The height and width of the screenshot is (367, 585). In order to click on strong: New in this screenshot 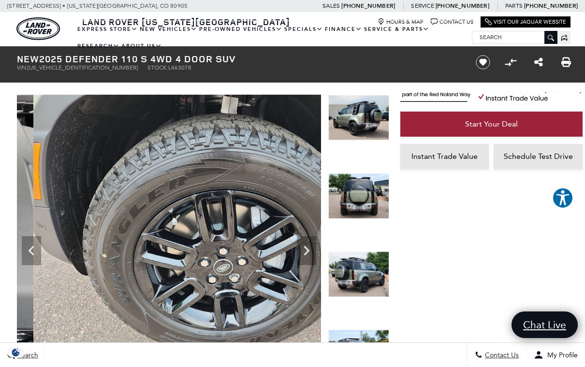, I will do `click(28, 58)`.